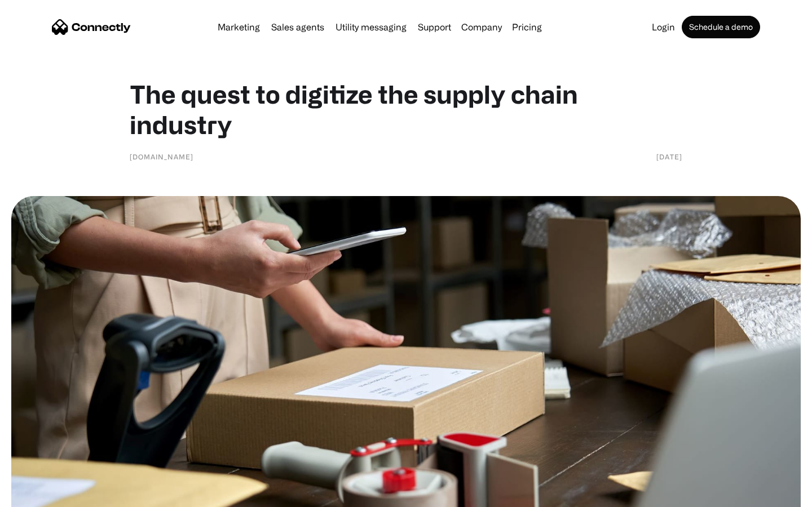  What do you see at coordinates (40, 495) in the screenshot?
I see `aside: Language selected: English` at bounding box center [40, 495].